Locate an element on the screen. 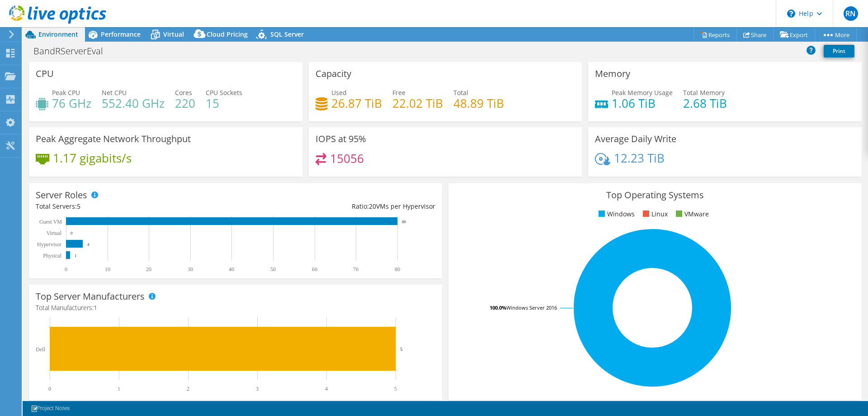 The image size is (868, 416). h3: Top Server Manufacturers is located at coordinates (90, 296).